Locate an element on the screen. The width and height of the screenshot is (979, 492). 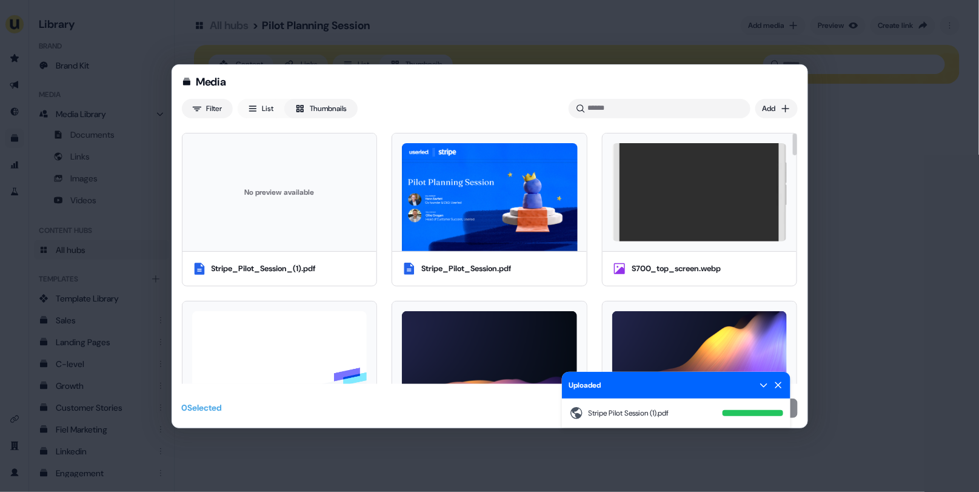
button: S700_top_screen.webpS700_top_screen.webp is located at coordinates (700, 209).